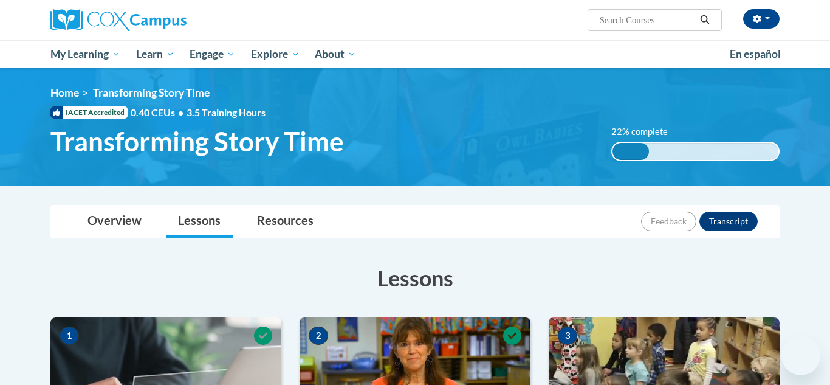 This screenshot has width=830, height=385. Describe the element at coordinates (159, 112) in the screenshot. I see `span: 0.40 CEUs` at that location.